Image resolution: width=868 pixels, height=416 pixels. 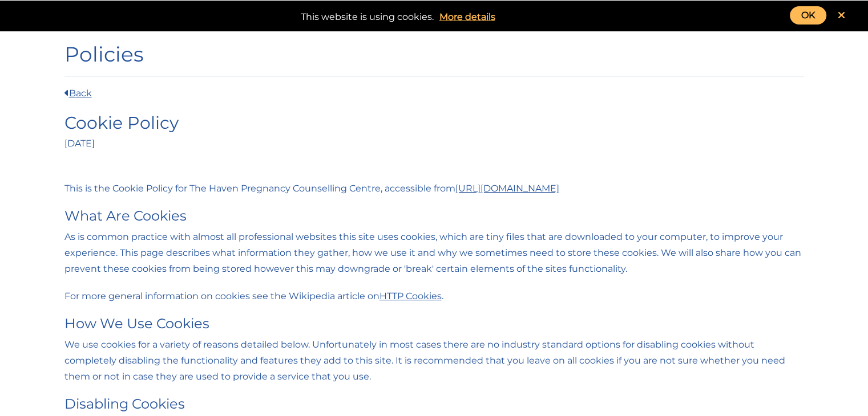 I want to click on h2: Cookie Policy, so click(x=434, y=123).